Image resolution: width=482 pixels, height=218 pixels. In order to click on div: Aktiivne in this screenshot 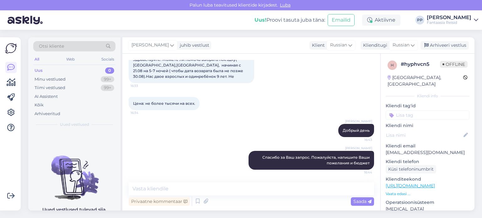, I will do `click(381, 20)`.